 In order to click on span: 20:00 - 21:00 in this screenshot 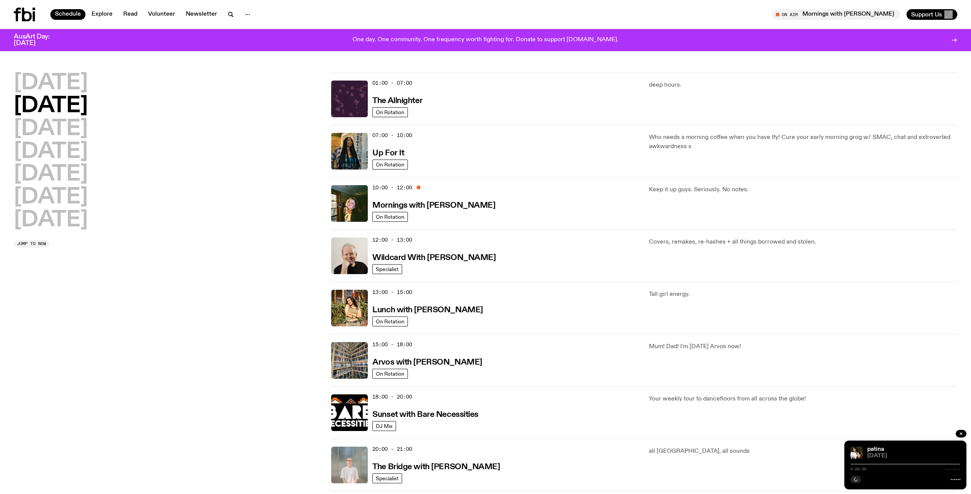, I will do `click(392, 449)`.